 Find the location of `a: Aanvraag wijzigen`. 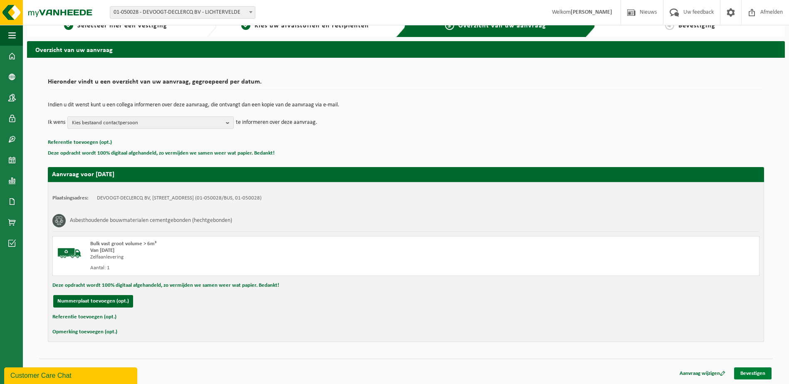

a: Aanvraag wijzigen is located at coordinates (703, 374).